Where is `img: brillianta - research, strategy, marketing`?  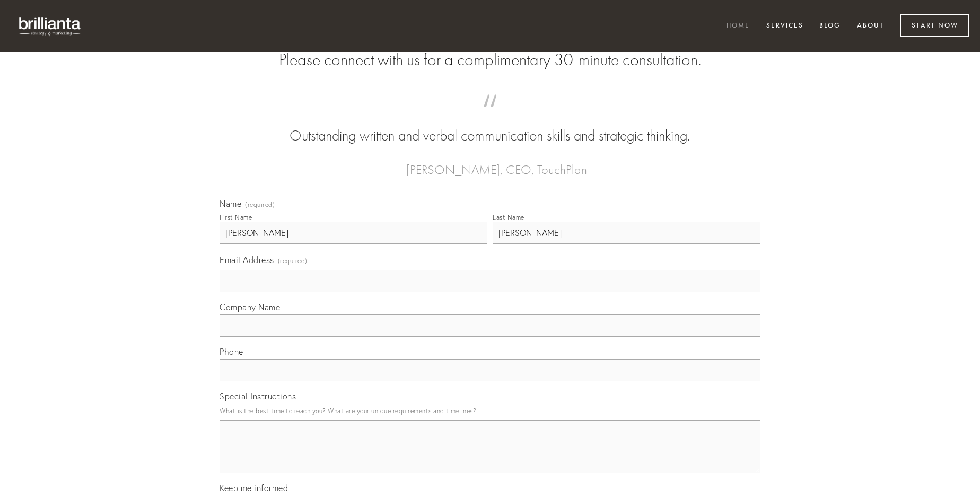 img: brillianta - research, strategy, marketing is located at coordinates (51, 26).